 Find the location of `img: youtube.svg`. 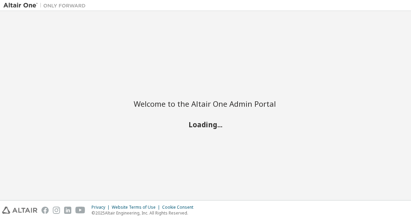

img: youtube.svg is located at coordinates (80, 210).